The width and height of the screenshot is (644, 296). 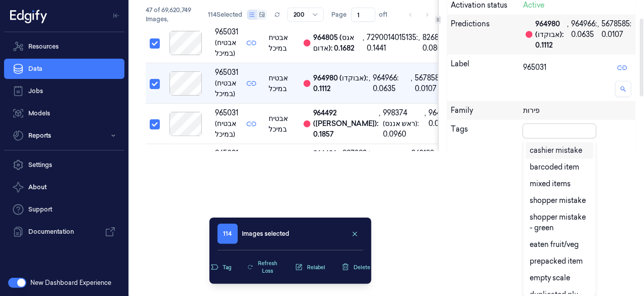 I want to click on button: Tag, so click(x=221, y=267).